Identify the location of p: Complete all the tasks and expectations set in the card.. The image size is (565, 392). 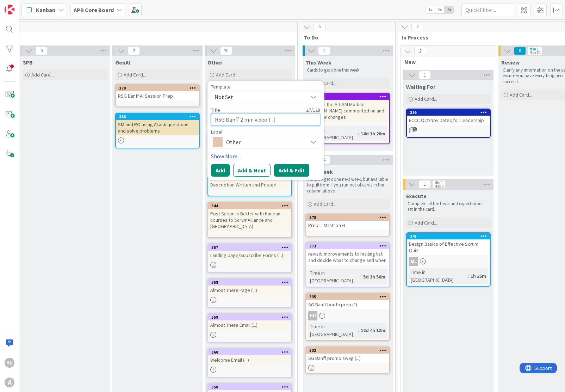
(448, 207).